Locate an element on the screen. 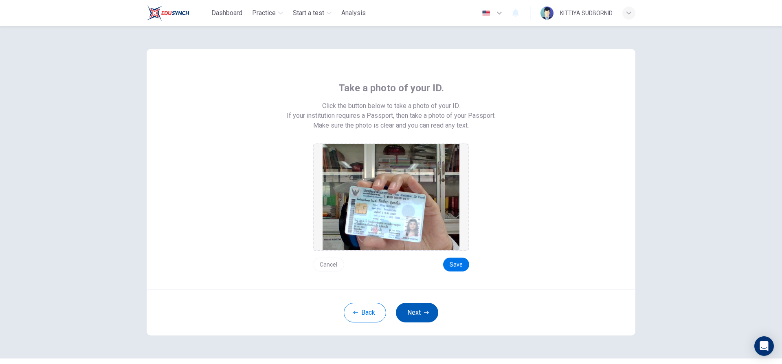 The image size is (782, 364). img: Train Test logo is located at coordinates (168, 13).